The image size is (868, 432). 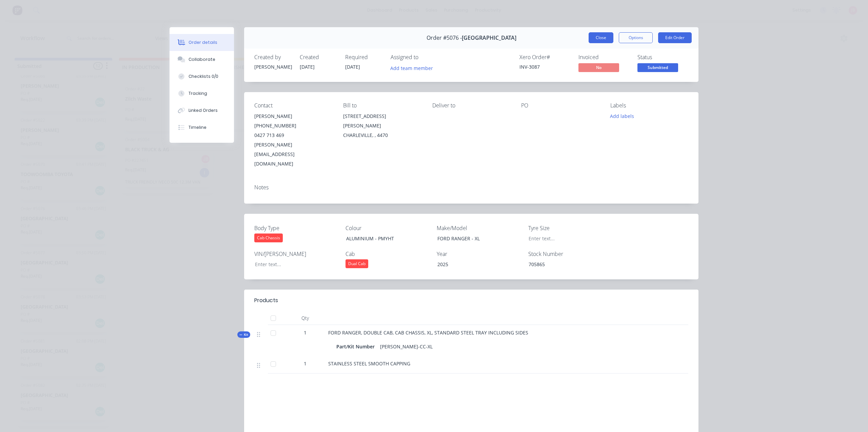 I want to click on div: Created, so click(x=318, y=57).